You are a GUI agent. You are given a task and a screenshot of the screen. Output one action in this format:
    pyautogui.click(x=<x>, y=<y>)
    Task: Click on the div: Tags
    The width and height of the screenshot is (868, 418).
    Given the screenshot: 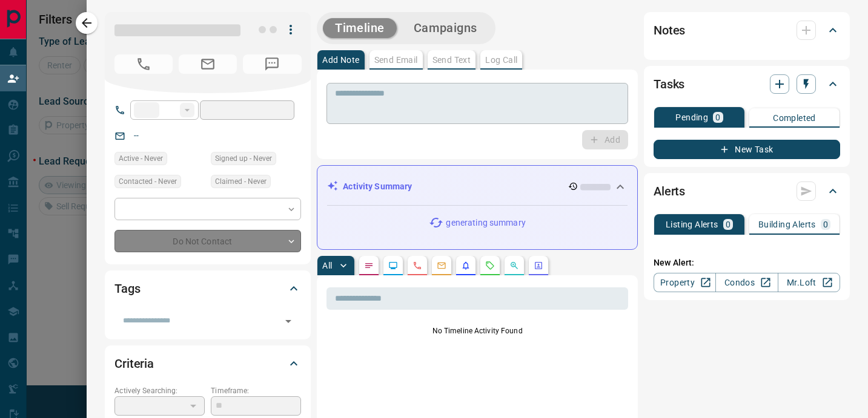 What is the action you would take?
    pyautogui.click(x=208, y=288)
    